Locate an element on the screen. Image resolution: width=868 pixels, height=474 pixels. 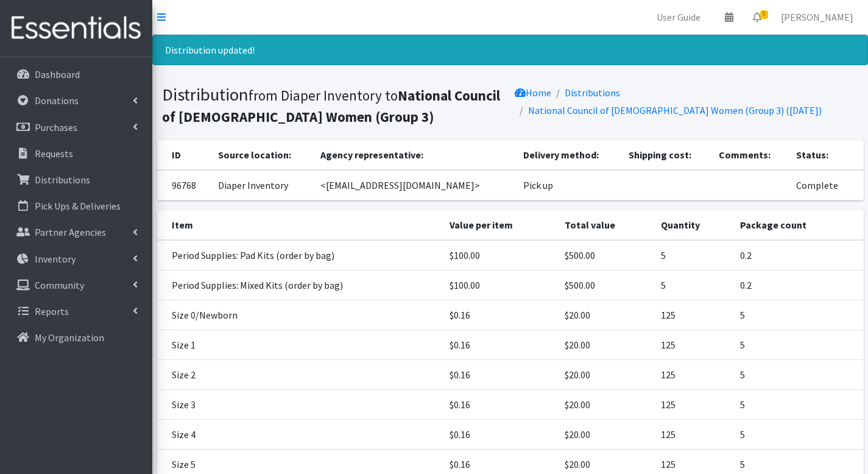
p: Distributions is located at coordinates (62, 180).